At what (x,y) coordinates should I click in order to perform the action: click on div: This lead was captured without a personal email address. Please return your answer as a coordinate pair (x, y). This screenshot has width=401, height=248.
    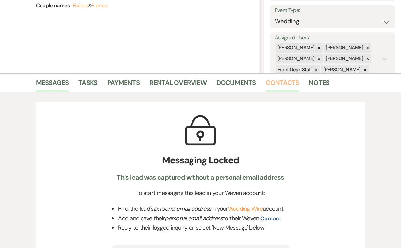
    Looking at the image, I should click on (200, 178).